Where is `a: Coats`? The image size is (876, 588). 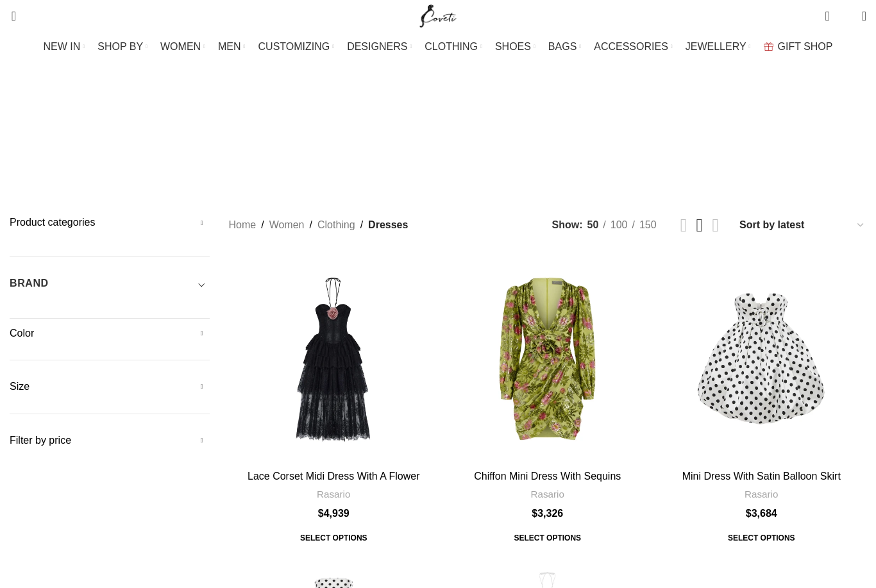
a: Coats is located at coordinates (271, 130).